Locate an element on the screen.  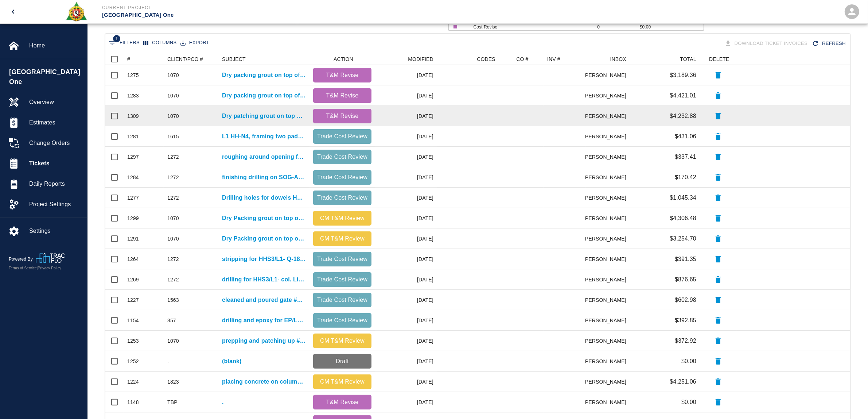
a: drilling for HHS3/L1- col. Line Q/18- SOG leave out. is located at coordinates (264, 280).